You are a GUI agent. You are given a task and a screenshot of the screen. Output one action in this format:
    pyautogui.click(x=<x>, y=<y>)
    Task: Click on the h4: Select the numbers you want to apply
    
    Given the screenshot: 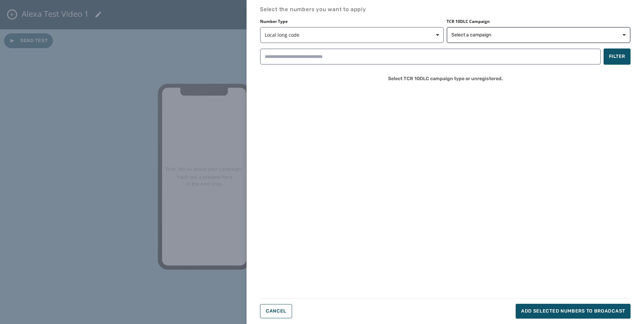 What is the action you would take?
    pyautogui.click(x=445, y=10)
    